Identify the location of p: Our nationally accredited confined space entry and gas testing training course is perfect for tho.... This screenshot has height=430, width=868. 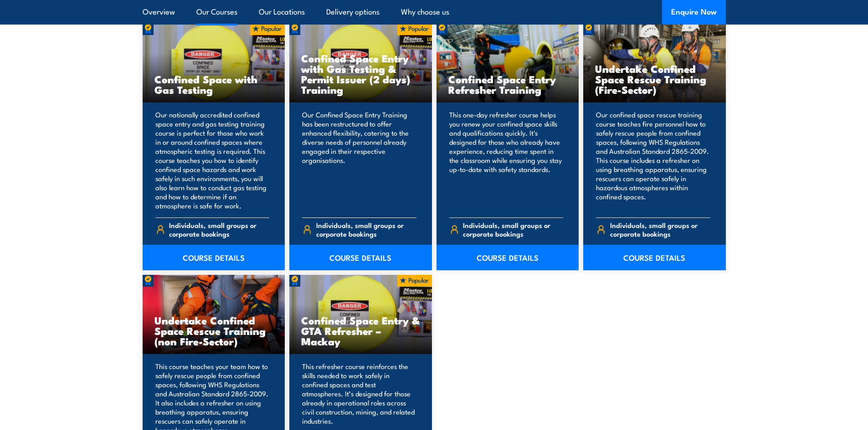
(212, 160).